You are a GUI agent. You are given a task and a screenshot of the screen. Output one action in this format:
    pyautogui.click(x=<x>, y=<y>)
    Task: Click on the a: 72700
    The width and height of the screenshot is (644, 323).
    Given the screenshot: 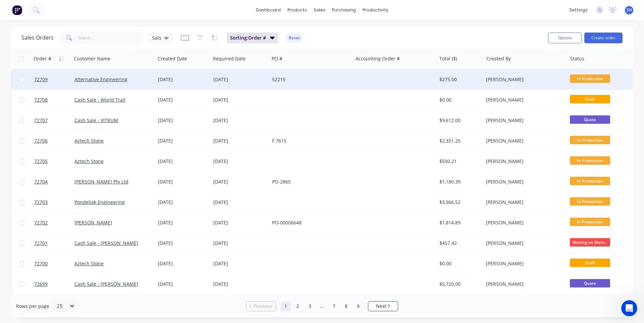 What is the action you would take?
    pyautogui.click(x=54, y=264)
    